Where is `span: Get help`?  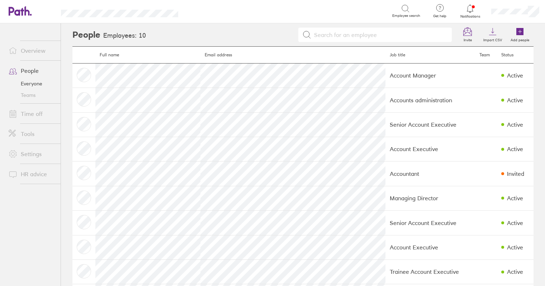
span: Get help is located at coordinates (440, 16).